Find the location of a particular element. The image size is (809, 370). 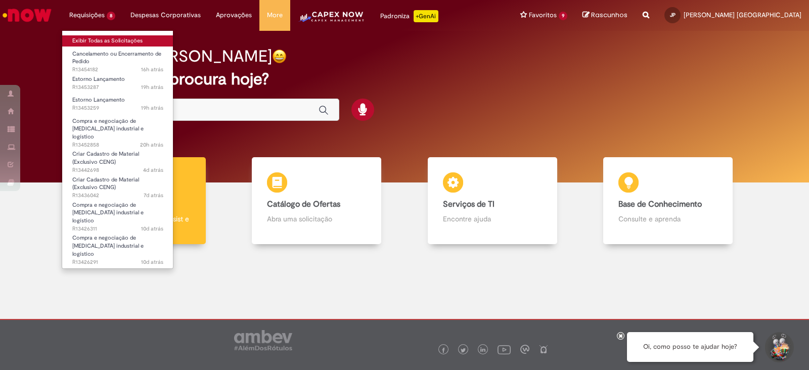

button: Iniciar Conversa de Suporte is located at coordinates (778, 347).